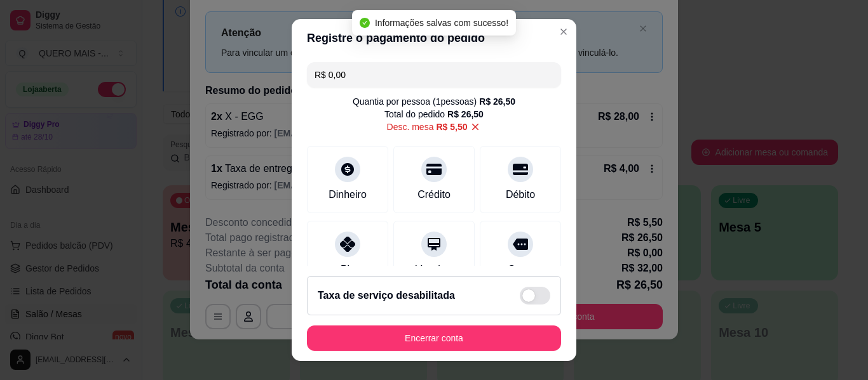  I want to click on div: Voucher, so click(434, 270).